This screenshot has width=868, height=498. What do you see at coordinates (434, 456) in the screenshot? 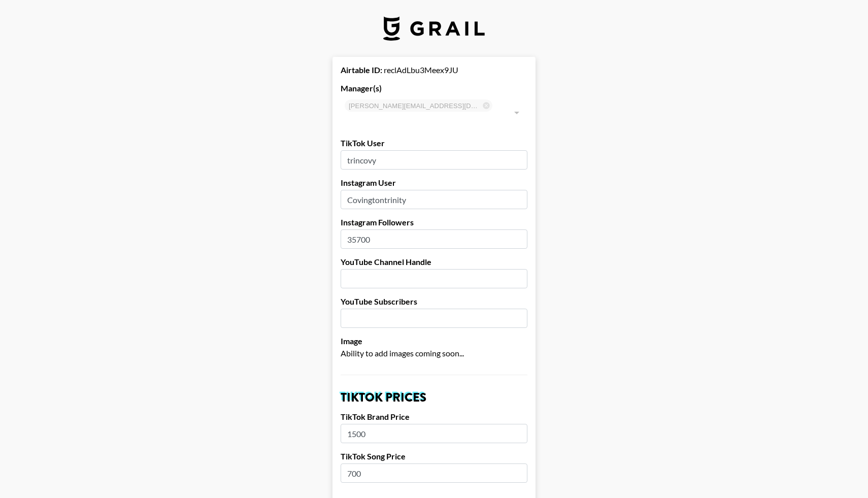
I see `label: TikTok Song Price` at bounding box center [434, 456].